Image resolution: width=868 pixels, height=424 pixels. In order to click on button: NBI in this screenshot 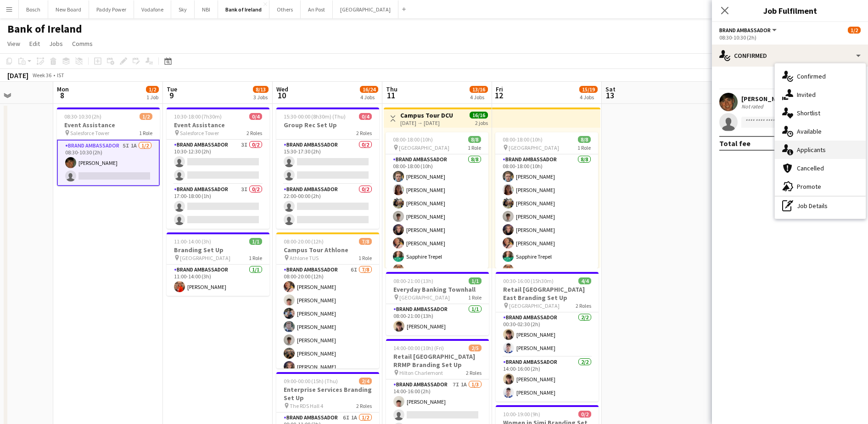, I will do `click(206, 9)`.